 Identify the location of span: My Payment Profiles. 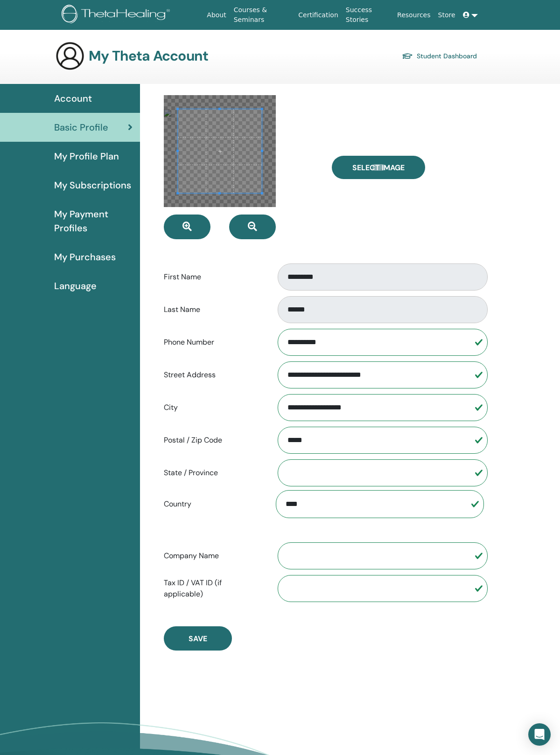
(93, 221).